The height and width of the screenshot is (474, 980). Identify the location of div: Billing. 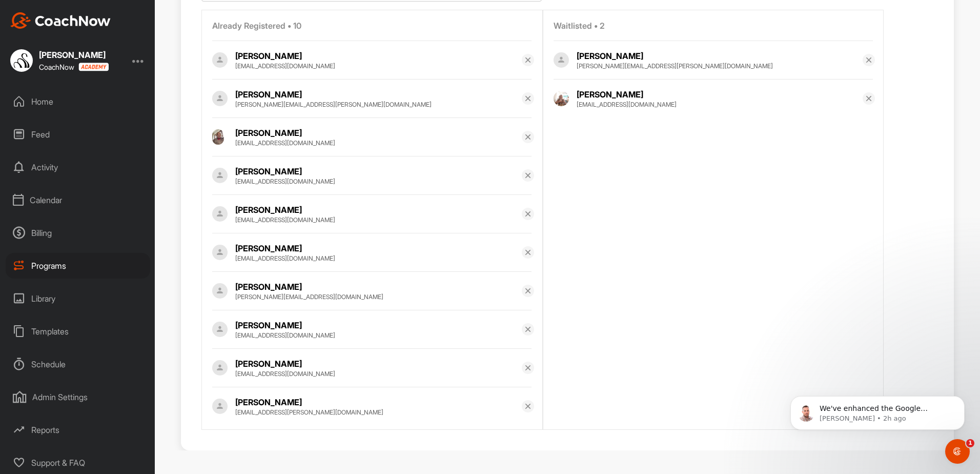
(78, 233).